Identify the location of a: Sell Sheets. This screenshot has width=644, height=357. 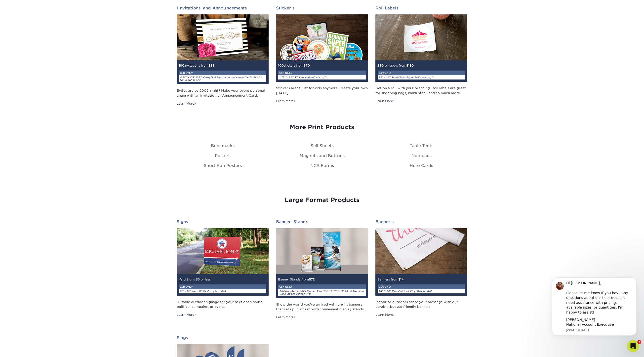
(322, 146).